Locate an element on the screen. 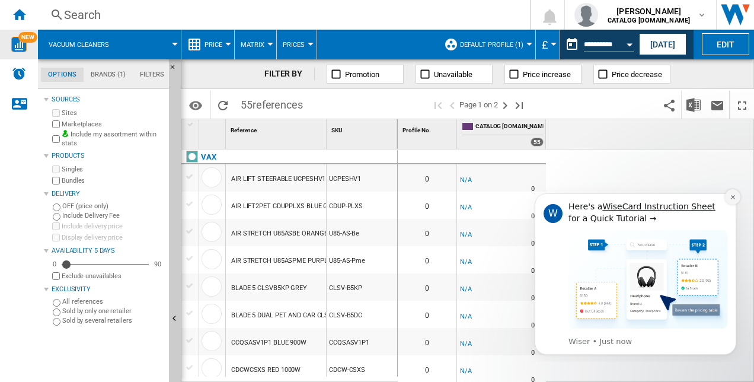 The width and height of the screenshot is (754, 382). label: Bundles is located at coordinates (113, 180).